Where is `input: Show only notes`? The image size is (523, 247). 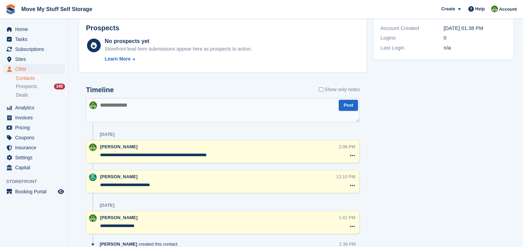 input: Show only notes is located at coordinates (321, 89).